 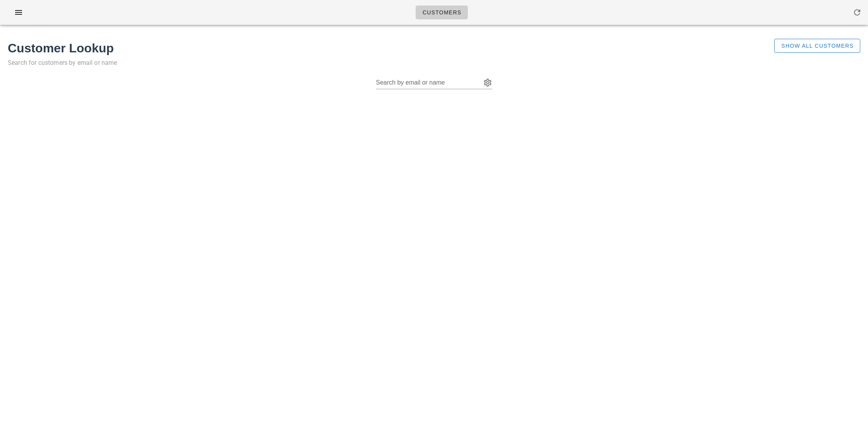 I want to click on button: Search by email or name appended action, so click(x=488, y=82).